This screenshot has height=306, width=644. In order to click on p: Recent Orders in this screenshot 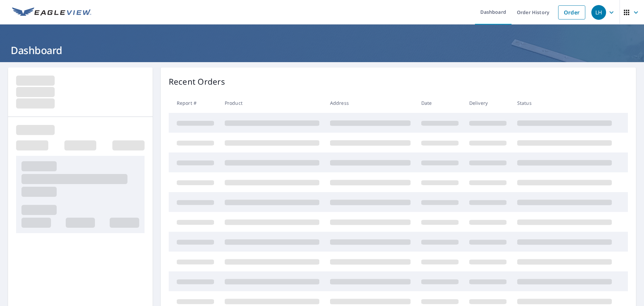, I will do `click(197, 82)`.